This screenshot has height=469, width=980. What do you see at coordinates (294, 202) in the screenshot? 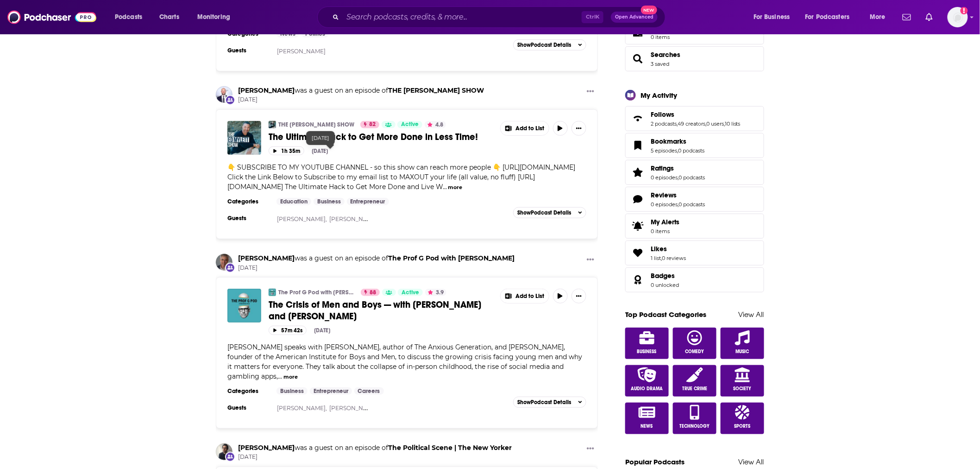
I see `a: Education` at bounding box center [294, 202].